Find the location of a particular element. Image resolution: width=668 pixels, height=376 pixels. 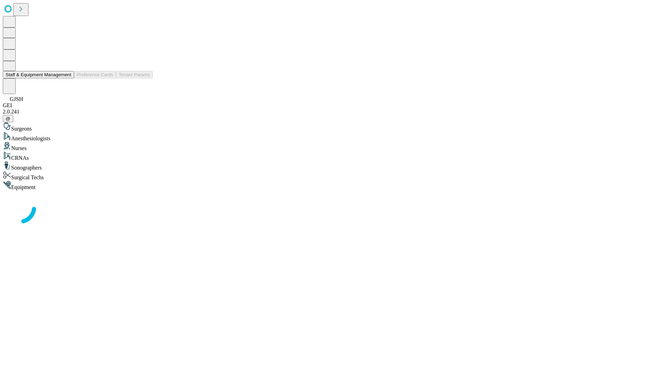

div: Surgeons is located at coordinates (334, 127).